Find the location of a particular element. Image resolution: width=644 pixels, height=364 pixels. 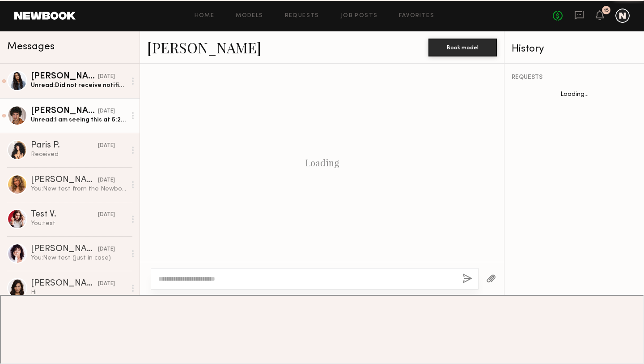

div: 15 is located at coordinates (606, 10).